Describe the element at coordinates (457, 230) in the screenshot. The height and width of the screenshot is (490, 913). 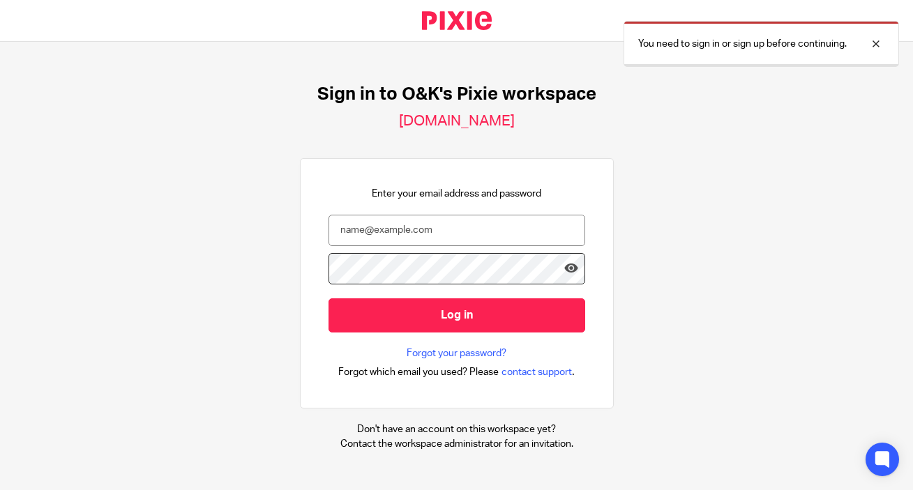
I see `input: name@example.com` at that location.